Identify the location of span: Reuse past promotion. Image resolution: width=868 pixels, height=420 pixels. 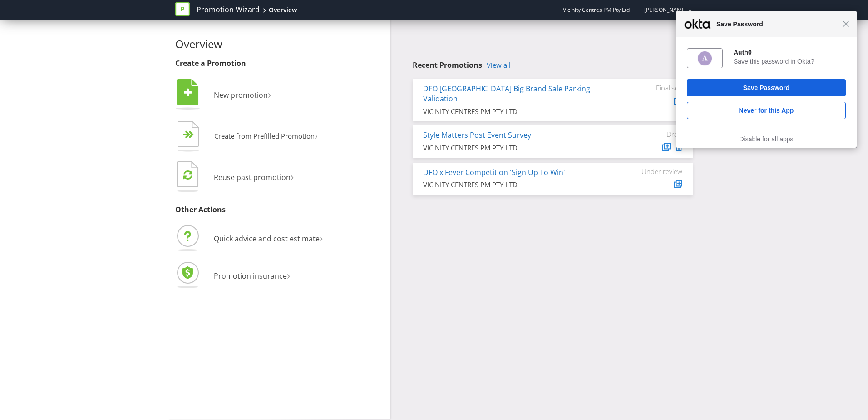
(252, 177).